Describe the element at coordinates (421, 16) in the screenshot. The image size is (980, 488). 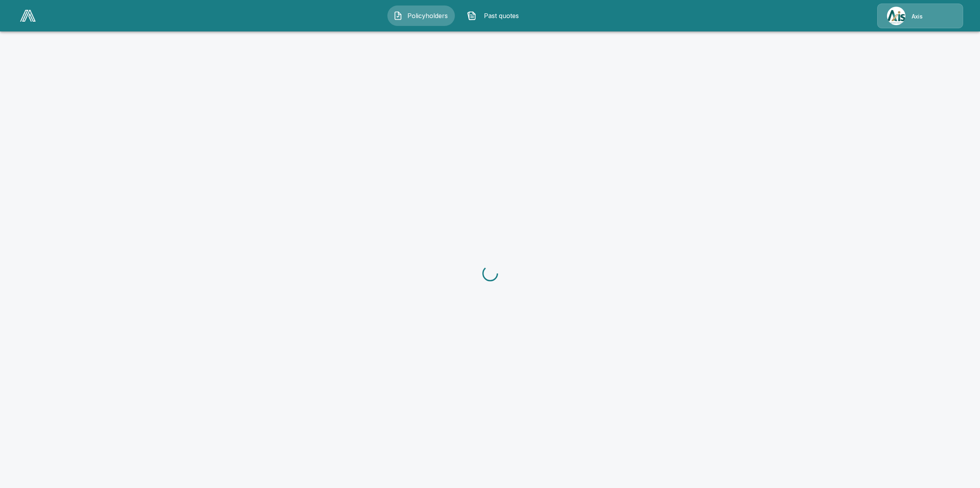
I see `a: Policyholders IconPolicyholders` at that location.